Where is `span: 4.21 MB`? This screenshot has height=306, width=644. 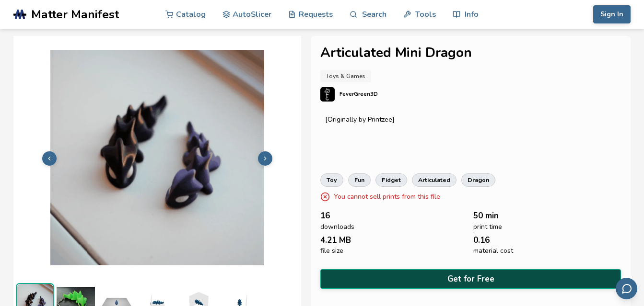
span: 4.21 MB is located at coordinates (336, 240).